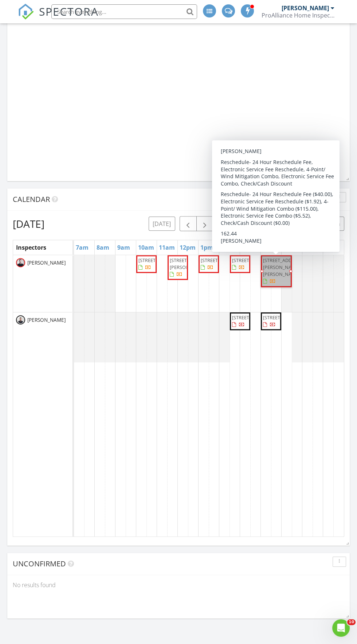 This screenshot has width=357, height=644. Describe the element at coordinates (331, 223) in the screenshot. I see `button: month` at that location.